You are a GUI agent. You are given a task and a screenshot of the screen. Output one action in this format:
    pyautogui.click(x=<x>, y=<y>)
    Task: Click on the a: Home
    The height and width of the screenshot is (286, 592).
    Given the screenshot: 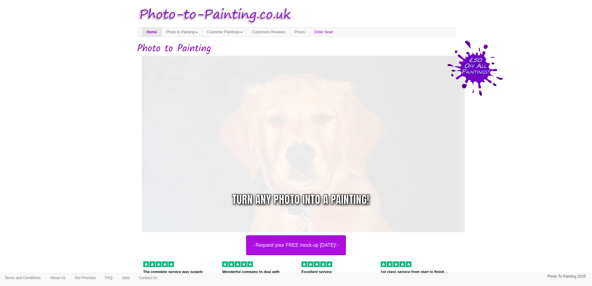 What is the action you would take?
    pyautogui.click(x=152, y=32)
    